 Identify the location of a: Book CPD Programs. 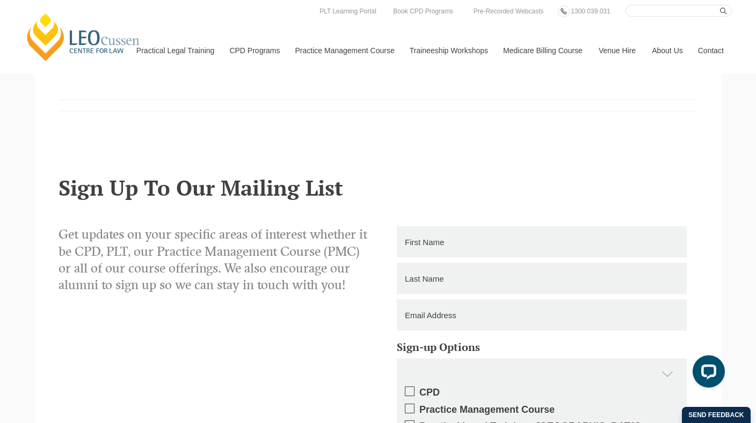
(423, 11).